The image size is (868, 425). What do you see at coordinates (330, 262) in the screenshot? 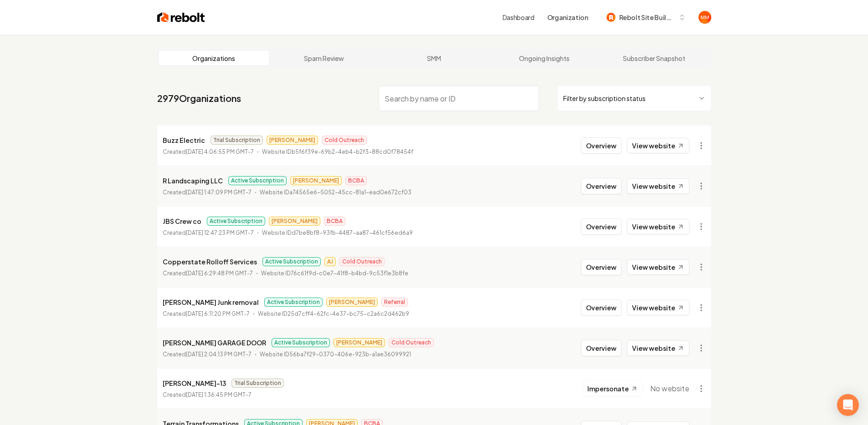
I see `span: AJ` at bounding box center [330, 262].